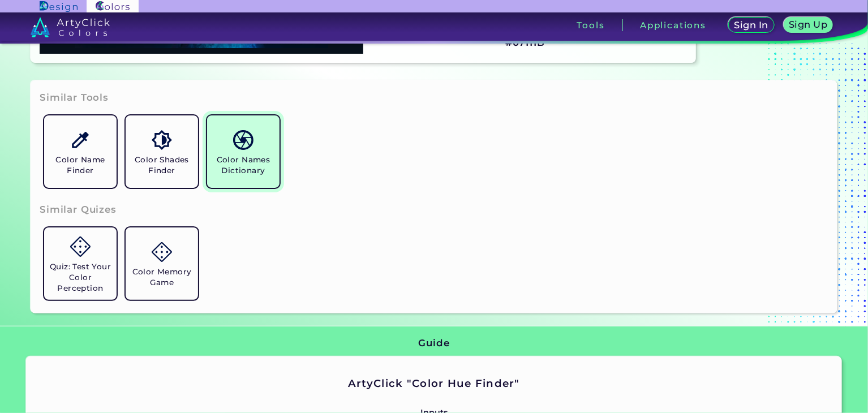  I want to click on a: Sign In, so click(751, 25).